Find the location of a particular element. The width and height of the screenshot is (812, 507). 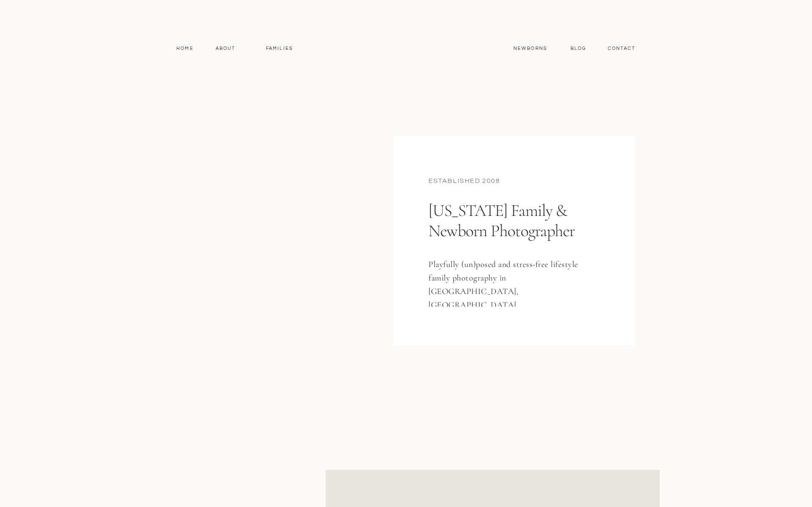

a: Home is located at coordinates (185, 48).